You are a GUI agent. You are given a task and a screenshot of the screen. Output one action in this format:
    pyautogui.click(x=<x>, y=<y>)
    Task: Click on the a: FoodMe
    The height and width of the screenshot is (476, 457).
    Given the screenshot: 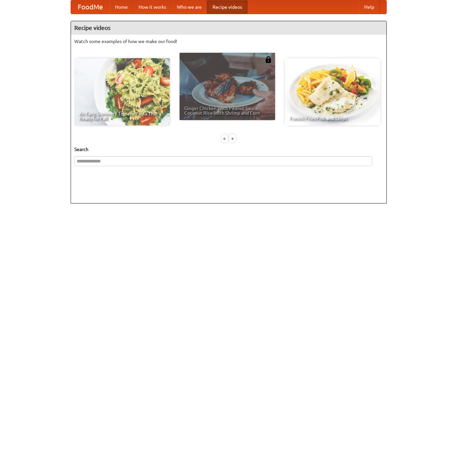 What is the action you would take?
    pyautogui.click(x=90, y=7)
    